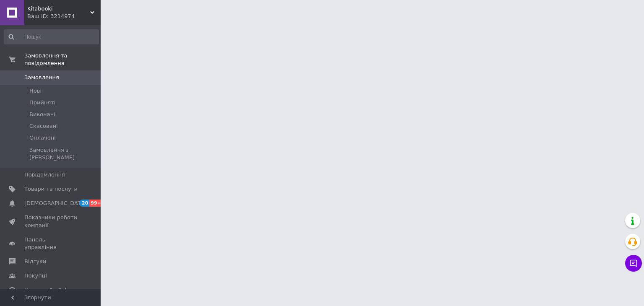 The image size is (644, 306). What do you see at coordinates (43, 115) in the screenshot?
I see `span: Виконані` at bounding box center [43, 115].